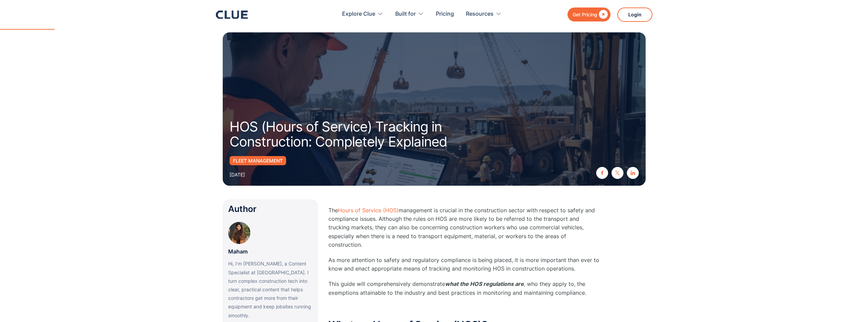 This screenshot has height=322, width=868. Describe the element at coordinates (585, 14) in the screenshot. I see `div: Get Pricing` at that location.